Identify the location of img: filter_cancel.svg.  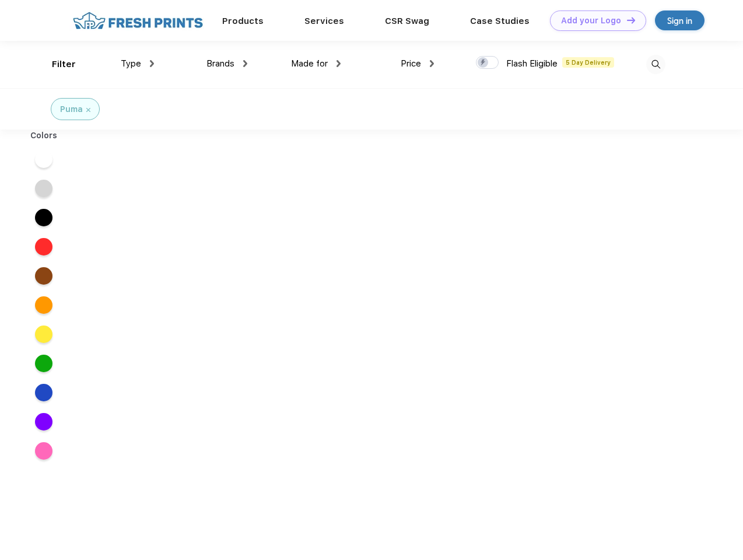
(88, 109).